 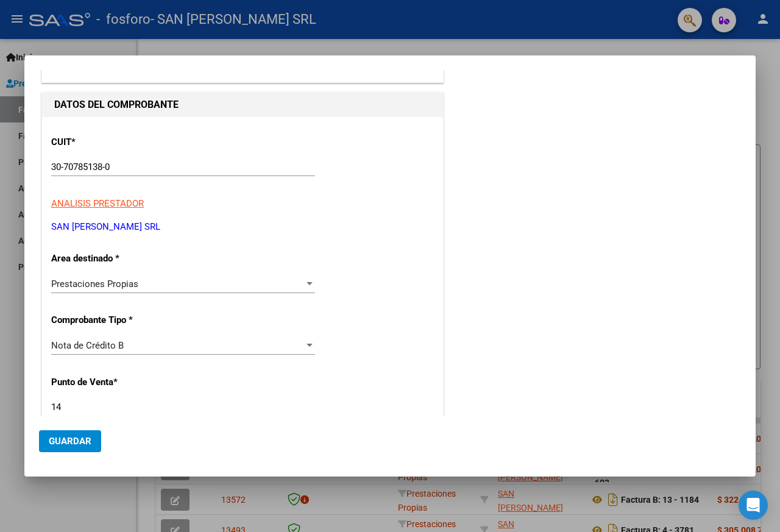 What do you see at coordinates (753, 505) in the screenshot?
I see `div: Open Intercom Messenger` at bounding box center [753, 505].